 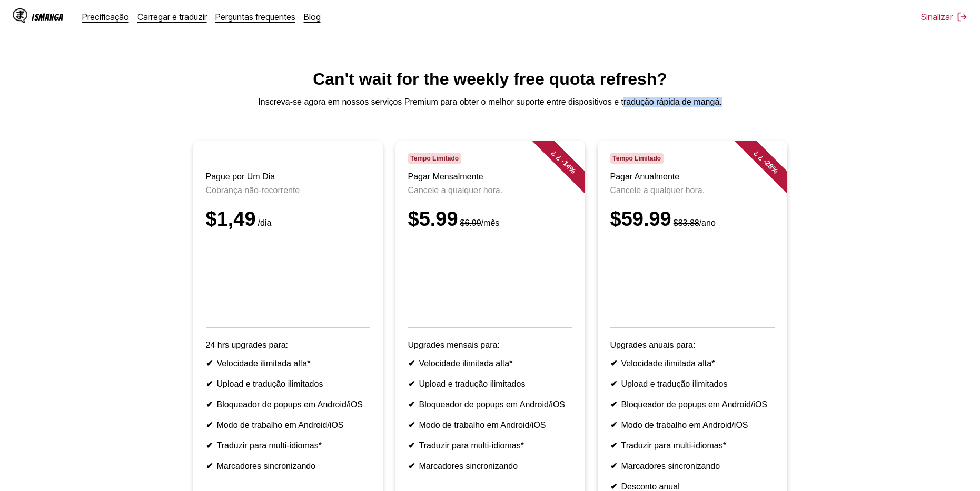 What do you see at coordinates (692, 219) in the screenshot?
I see `div: $59.99` at bounding box center [692, 219].